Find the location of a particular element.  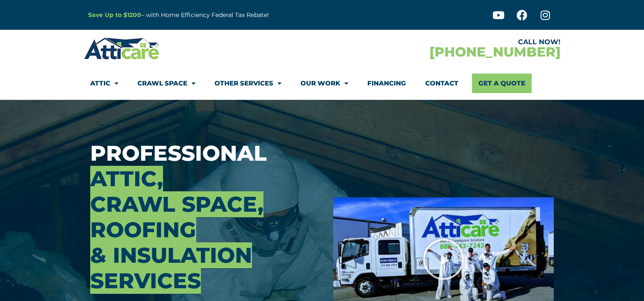

div: Play Video is located at coordinates (444, 259).